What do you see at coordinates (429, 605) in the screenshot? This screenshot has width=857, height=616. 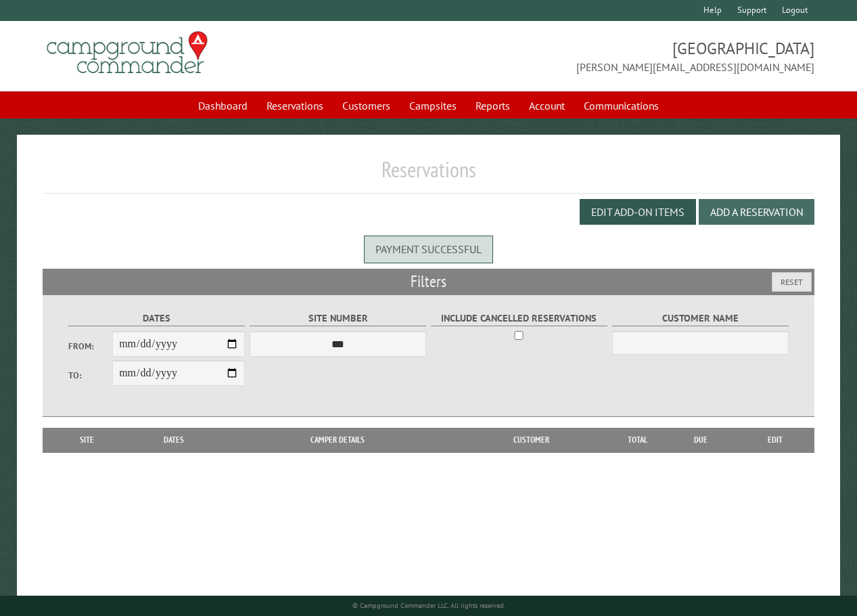 I see `small: © Campground Commander LLC. All rights reserved.` at bounding box center [429, 605].